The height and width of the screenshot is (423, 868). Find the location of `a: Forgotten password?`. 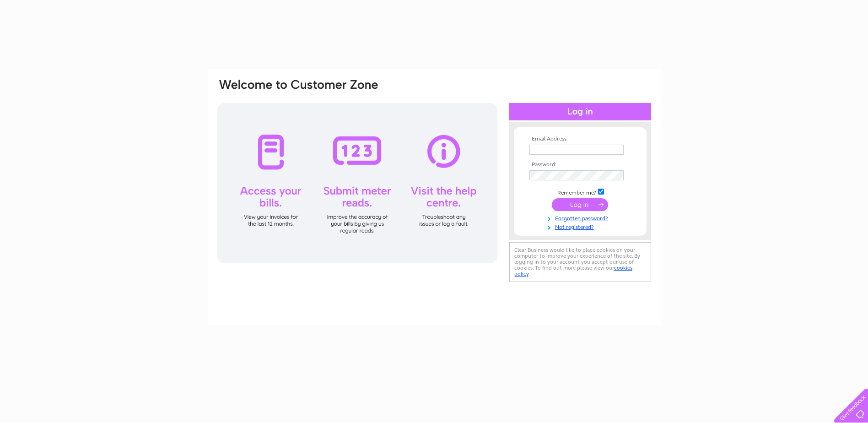

a: Forgotten password? is located at coordinates (581, 218).